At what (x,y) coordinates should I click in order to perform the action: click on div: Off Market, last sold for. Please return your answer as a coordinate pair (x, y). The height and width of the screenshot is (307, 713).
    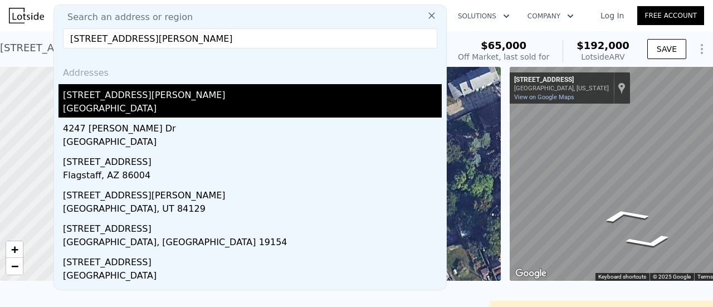
    Looking at the image, I should click on (503, 57).